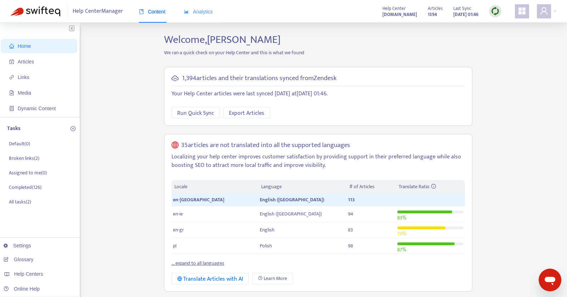 This screenshot has height=297, width=567. What do you see at coordinates (18, 259) in the screenshot?
I see `a: Glossary` at bounding box center [18, 259].